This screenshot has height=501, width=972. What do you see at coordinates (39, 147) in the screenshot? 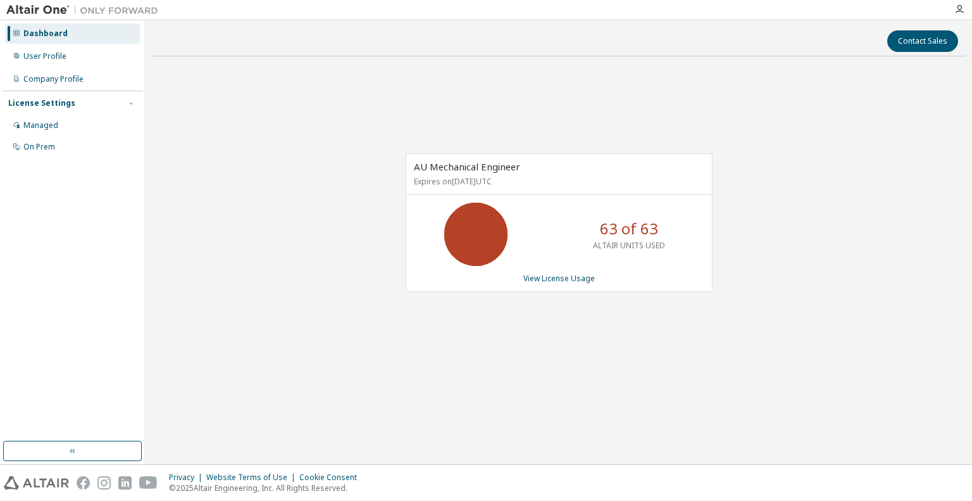
I see `div: On Prem` at bounding box center [39, 147].